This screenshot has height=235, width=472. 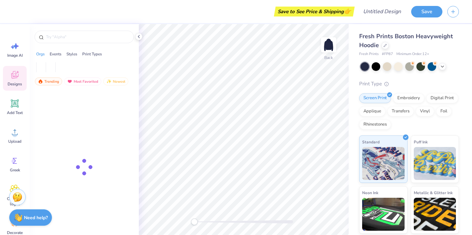 I want to click on span: Fresh Prints, so click(x=369, y=54).